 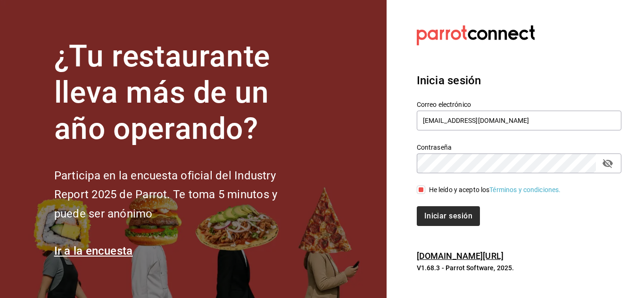 What do you see at coordinates (93, 251) in the screenshot?
I see `a: Ir a la encuesta` at bounding box center [93, 251].